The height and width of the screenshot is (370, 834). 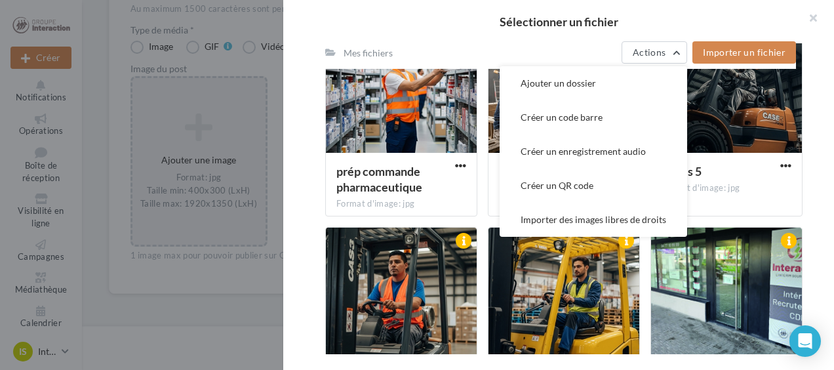 I want to click on button: Ajouter un dossier, so click(x=593, y=83).